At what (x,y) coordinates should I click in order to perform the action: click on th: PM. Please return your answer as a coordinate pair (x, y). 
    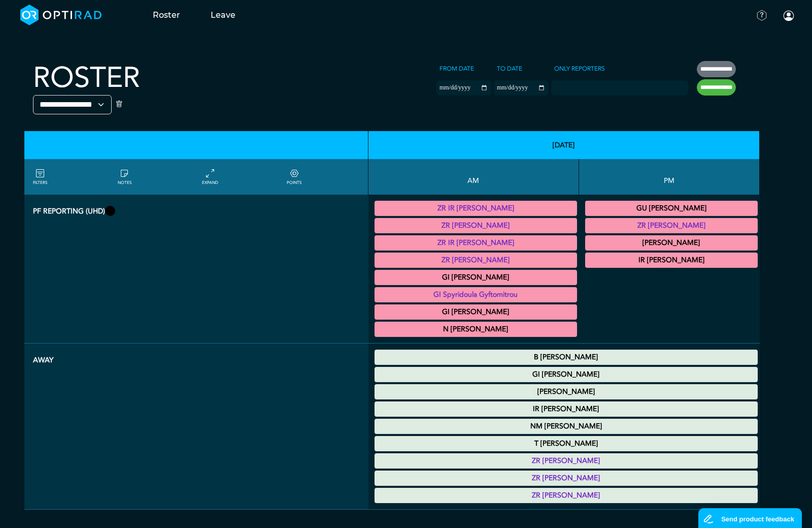
    Looking at the image, I should click on (670, 176).